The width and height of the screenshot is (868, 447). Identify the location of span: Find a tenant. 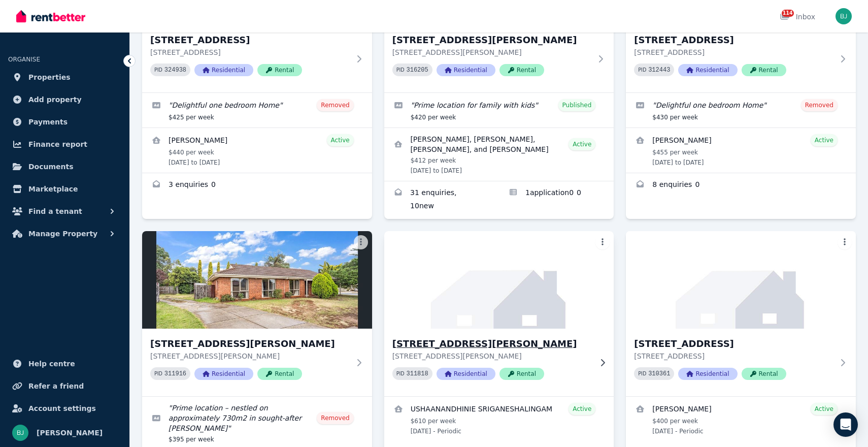
(55, 212).